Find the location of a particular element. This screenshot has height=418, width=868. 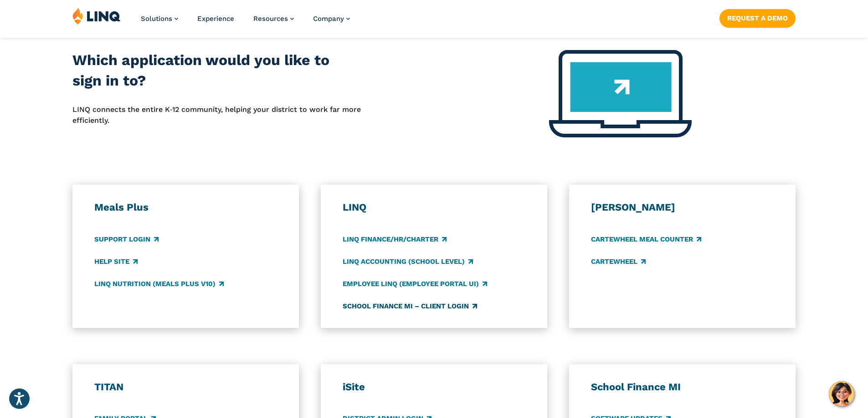

h2: Which application would you like to sign in to? is located at coordinates (217, 71).